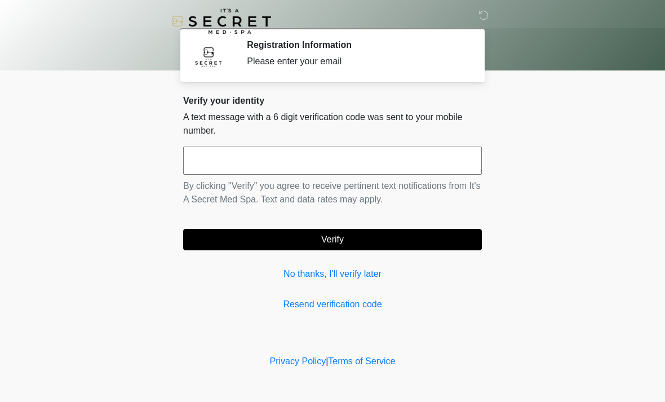  I want to click on p: By clicking "Verify" you agree to receive pertinent text notifications from It's A Secret Med Spa..., so click(332, 193).